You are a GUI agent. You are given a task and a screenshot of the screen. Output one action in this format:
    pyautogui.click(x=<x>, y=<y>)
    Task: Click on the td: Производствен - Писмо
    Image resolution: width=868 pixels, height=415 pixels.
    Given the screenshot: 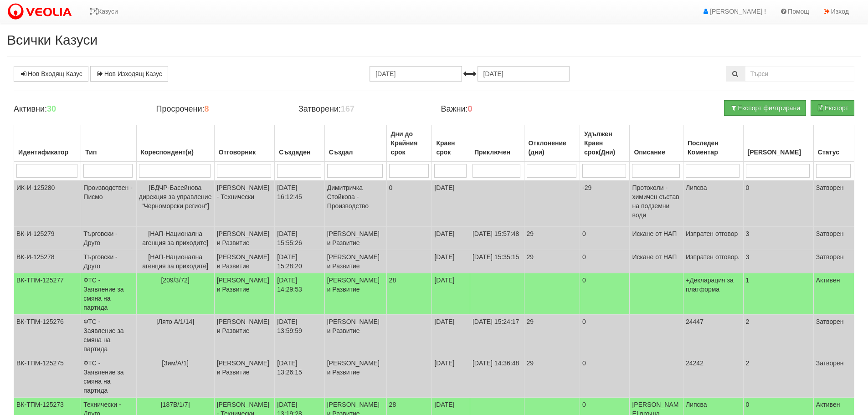 What is the action you would take?
    pyautogui.click(x=108, y=204)
    